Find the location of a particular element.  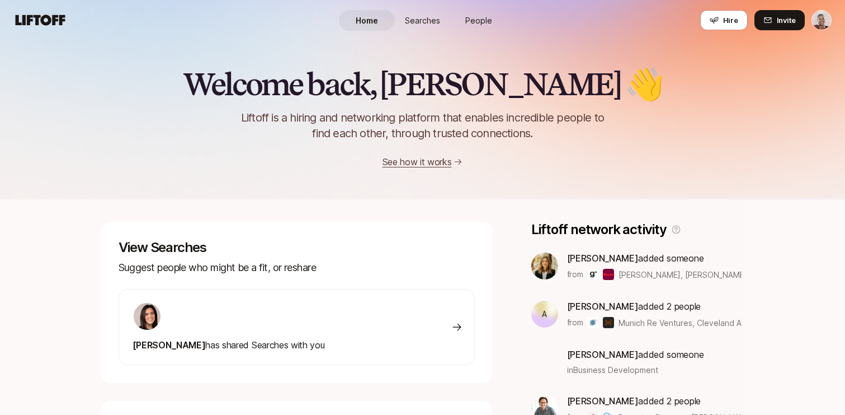

img: Munich Re Ventures is located at coordinates (593, 322).